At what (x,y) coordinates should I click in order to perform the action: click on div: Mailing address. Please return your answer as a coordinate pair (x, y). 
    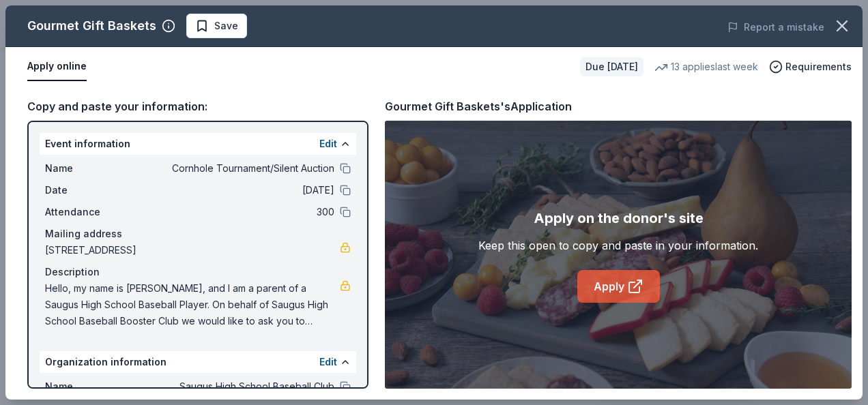
    Looking at the image, I should click on (198, 233).